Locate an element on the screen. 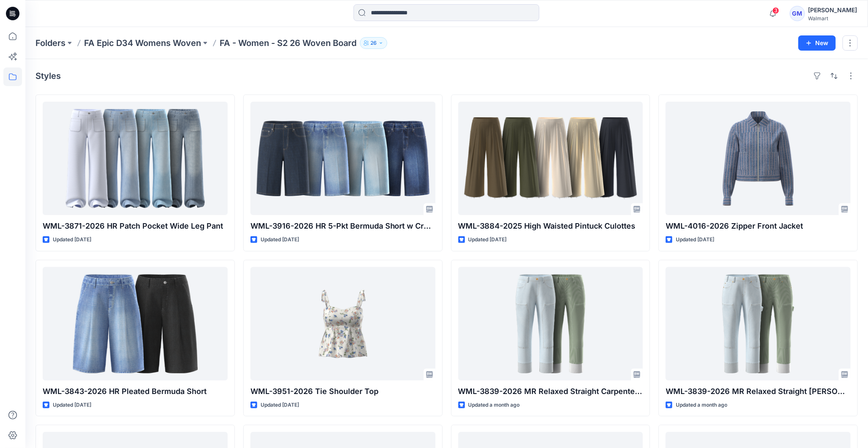 Image resolution: width=868 pixels, height=448 pixels. span: 3 is located at coordinates (776, 10).